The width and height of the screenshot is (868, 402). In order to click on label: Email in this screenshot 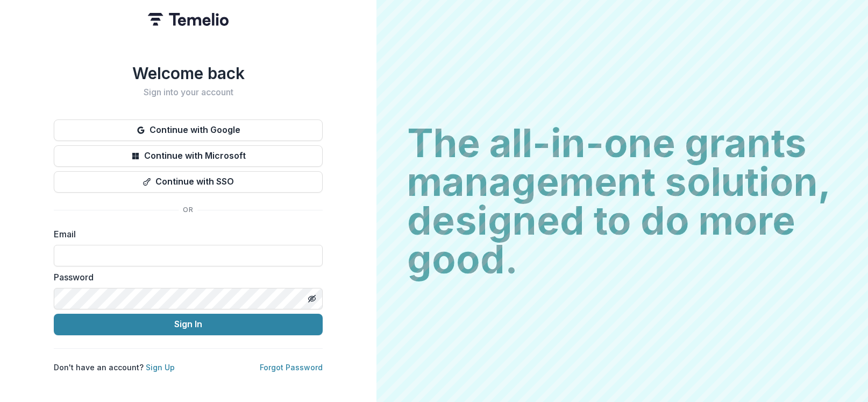, I will do `click(185, 234)`.